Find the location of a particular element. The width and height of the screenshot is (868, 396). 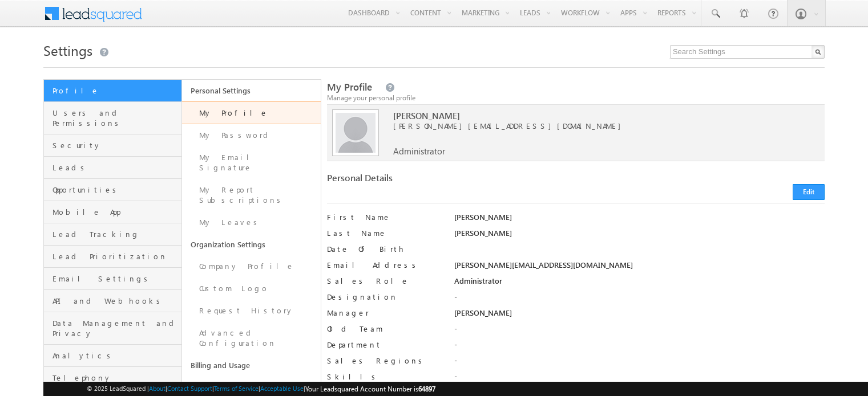

span: Mobile App is located at coordinates (115, 212).